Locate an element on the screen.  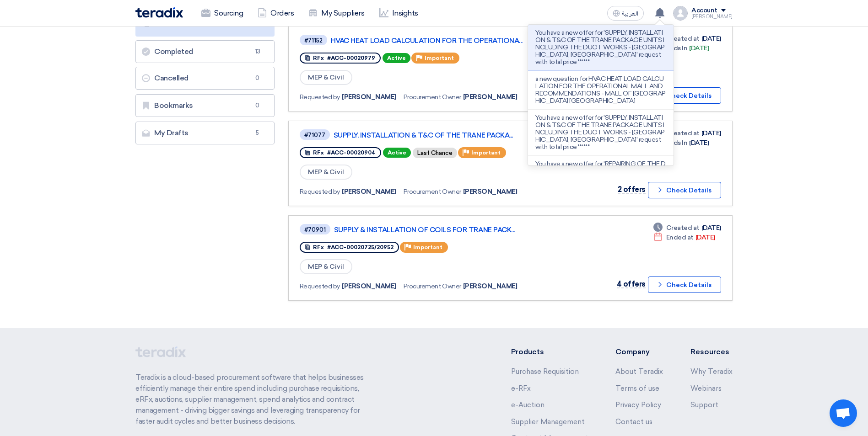
p: a new question for HVAC HEAT LOAD CALCULATION FOR THE OPERATIONAL MALL AND RECOMMENDATIONS - MALL... is located at coordinates (601, 90).